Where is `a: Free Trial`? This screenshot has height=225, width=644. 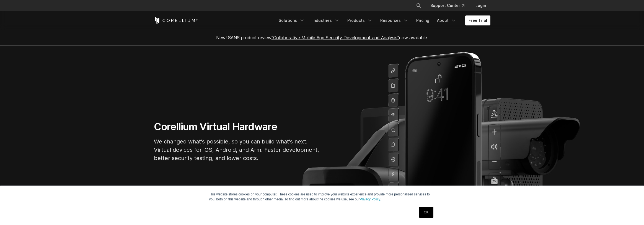 a: Free Trial is located at coordinates (477, 20).